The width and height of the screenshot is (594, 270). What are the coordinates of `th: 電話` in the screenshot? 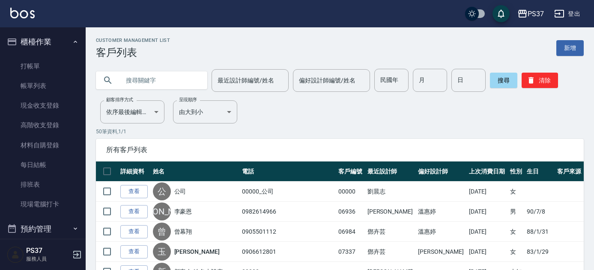 It's located at (288, 172).